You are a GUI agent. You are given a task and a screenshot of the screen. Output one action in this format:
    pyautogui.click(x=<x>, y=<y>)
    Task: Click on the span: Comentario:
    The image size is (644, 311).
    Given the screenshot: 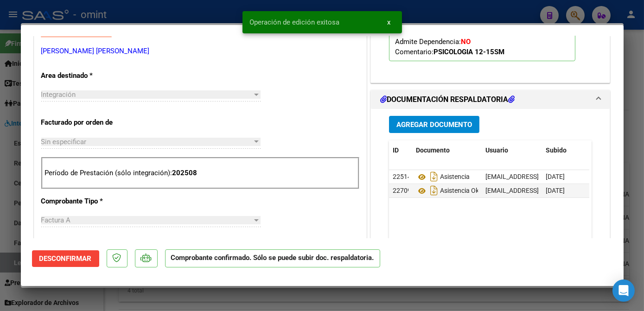 What is the action you would take?
    pyautogui.click(x=450, y=52)
    